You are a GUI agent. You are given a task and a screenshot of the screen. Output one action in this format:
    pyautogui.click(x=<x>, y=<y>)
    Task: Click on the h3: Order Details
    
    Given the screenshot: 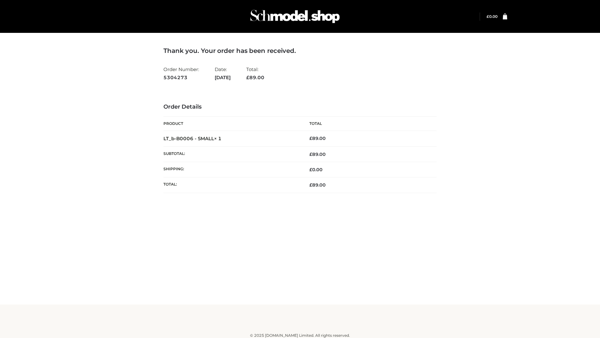 What is the action you would take?
    pyautogui.click(x=300, y=107)
    